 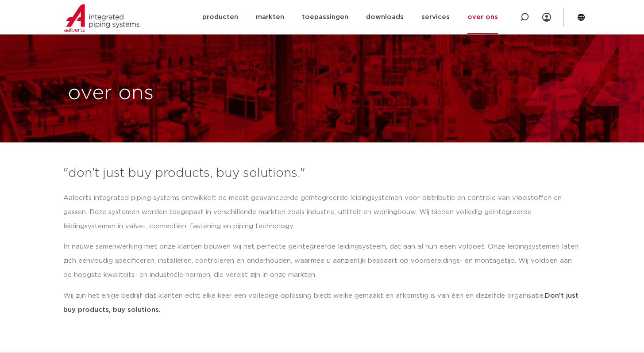 What do you see at coordinates (322, 303) in the screenshot?
I see `p: Wij zijn het enige bedrijf dat klanten echt elke keer een volledige oplossing biedt welke gemaakt...` at bounding box center [322, 303].